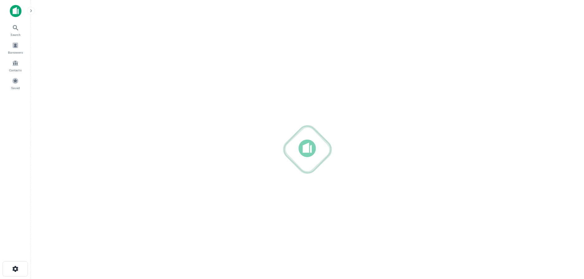 The height and width of the screenshot is (279, 584). What do you see at coordinates (569, 245) in the screenshot?
I see `div: Chat Widget` at bounding box center [569, 245].